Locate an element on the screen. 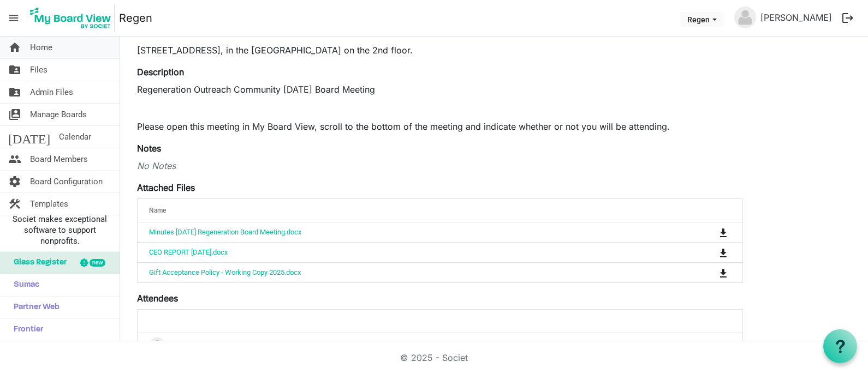  a: © 2025 - Societ is located at coordinates (434, 358).